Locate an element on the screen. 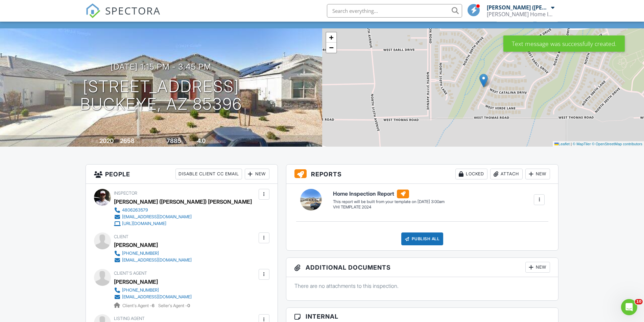 The height and width of the screenshot is (322, 644). a: © OpenStreetMap contributors is located at coordinates (617, 144).